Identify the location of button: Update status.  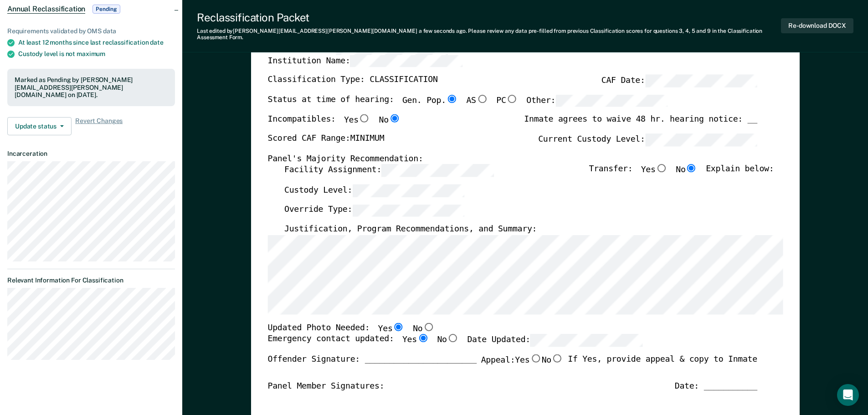
(39, 127).